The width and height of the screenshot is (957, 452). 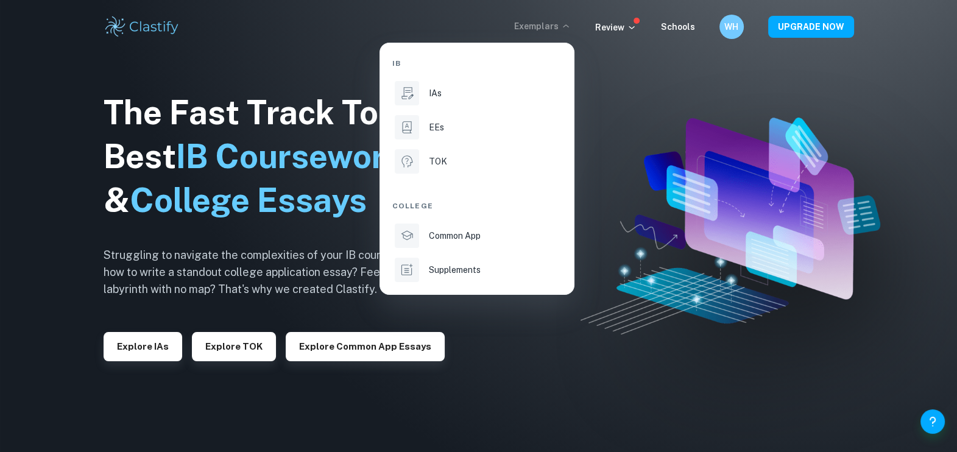 What do you see at coordinates (477, 270) in the screenshot?
I see `a: Supplements` at bounding box center [477, 270].